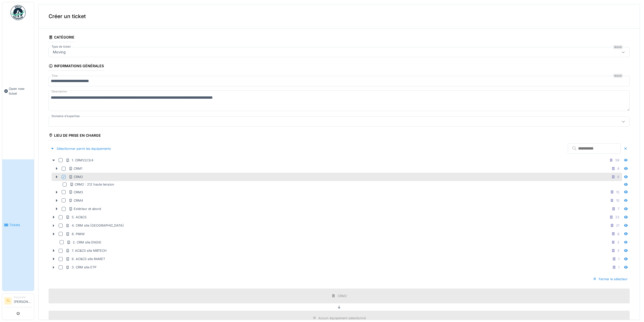  Describe the element at coordinates (75, 169) in the screenshot. I see `div: CRM1` at that location.